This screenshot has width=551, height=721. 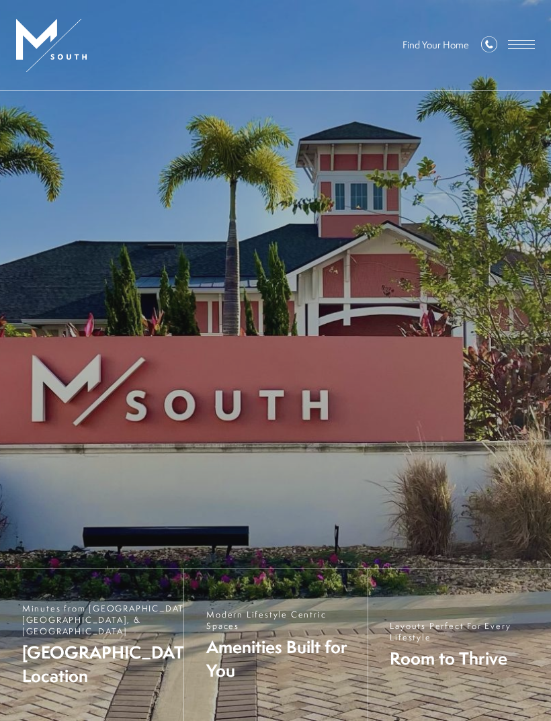 What do you see at coordinates (489, 45) in the screenshot?
I see `a: Call Us at 813-570-8014` at bounding box center [489, 45].